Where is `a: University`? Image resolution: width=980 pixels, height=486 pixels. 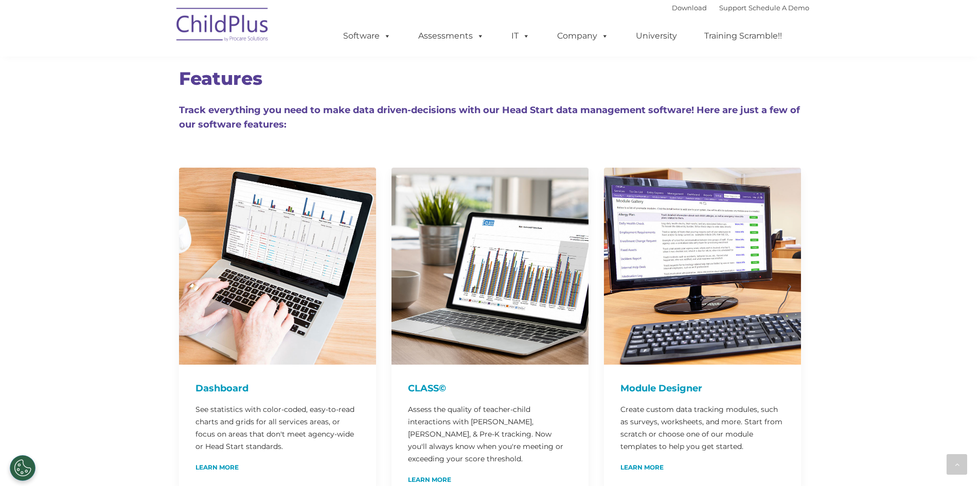
a: University is located at coordinates (656, 36).